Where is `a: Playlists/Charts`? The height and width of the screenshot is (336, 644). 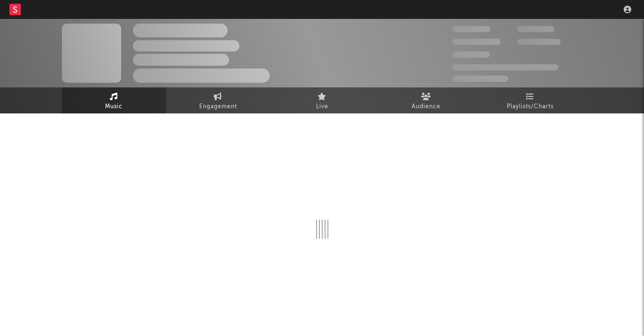
a: Playlists/Charts is located at coordinates (530, 100).